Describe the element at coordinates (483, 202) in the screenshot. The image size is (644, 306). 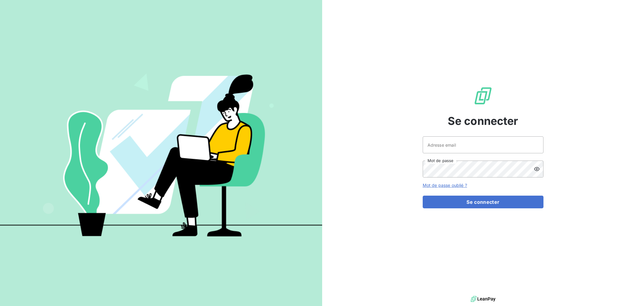
I see `button: Se connecter` at that location.